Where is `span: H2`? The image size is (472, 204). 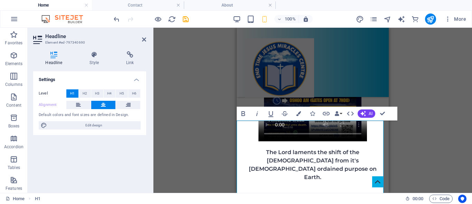
span: H2 is located at coordinates (85, 93).